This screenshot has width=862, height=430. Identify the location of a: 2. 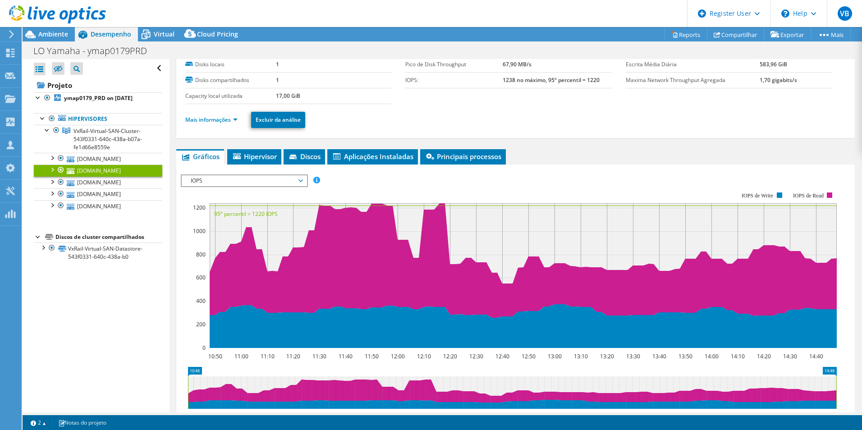
(38, 423).